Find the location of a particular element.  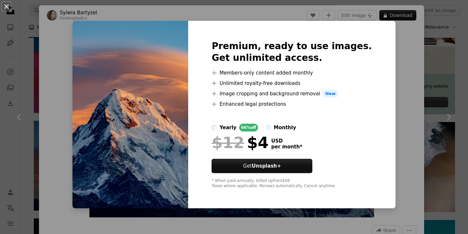

input: yearly66%off is located at coordinates (214, 128).